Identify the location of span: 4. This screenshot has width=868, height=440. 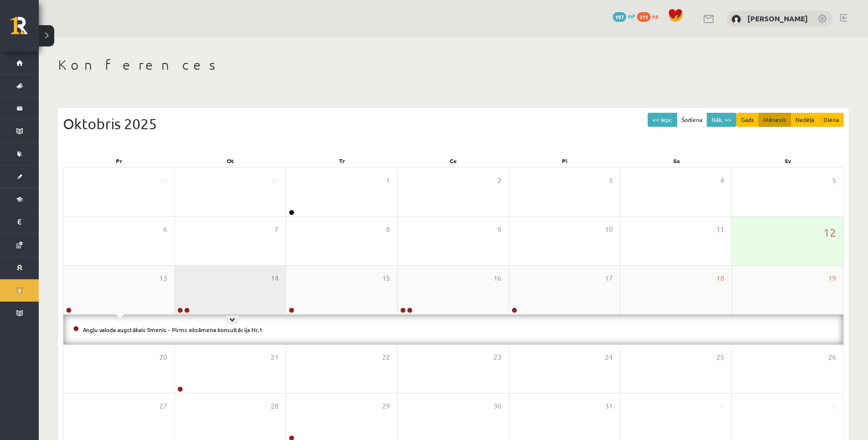
(722, 181).